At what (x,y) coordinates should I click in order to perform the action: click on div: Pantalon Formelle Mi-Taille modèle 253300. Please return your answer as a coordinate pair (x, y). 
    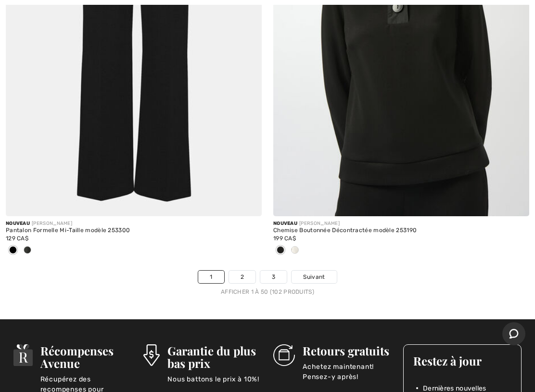
    Looking at the image, I should click on (134, 230).